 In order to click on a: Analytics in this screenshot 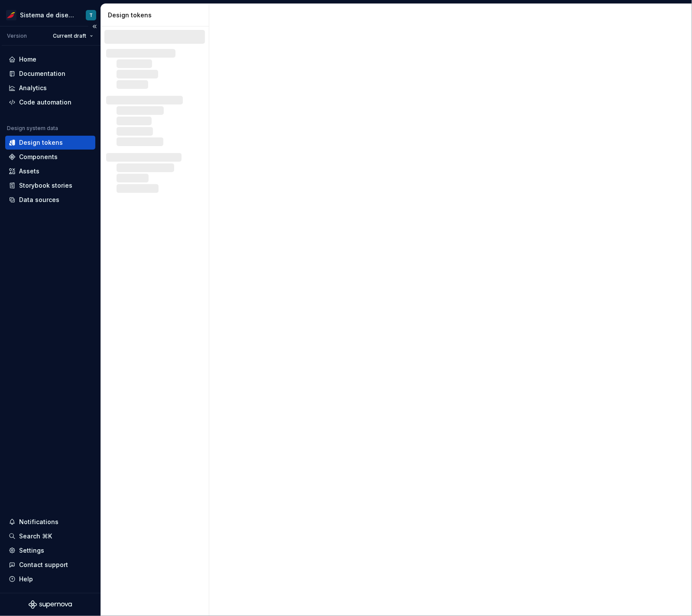, I will do `click(50, 88)`.